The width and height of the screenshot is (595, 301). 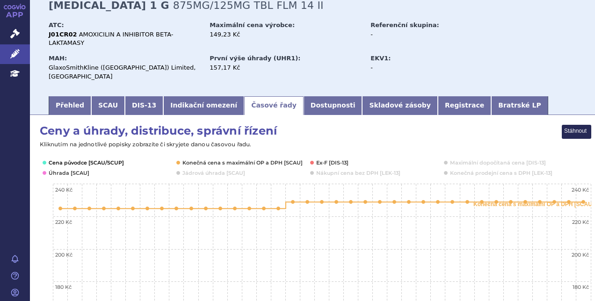 I want to click on a: Dostupnosti, so click(x=333, y=106).